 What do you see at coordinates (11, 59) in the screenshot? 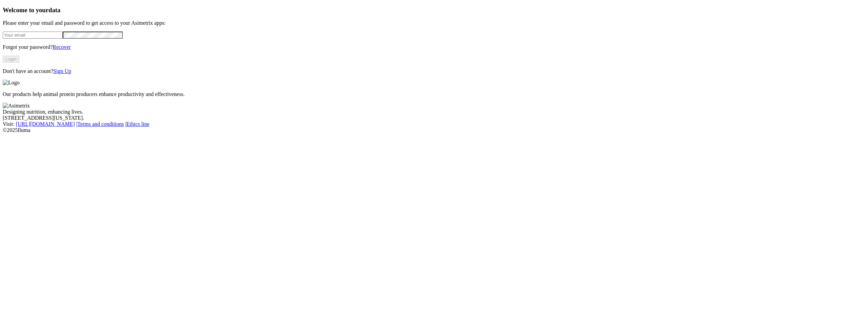
I see `button: Login` at bounding box center [11, 59].